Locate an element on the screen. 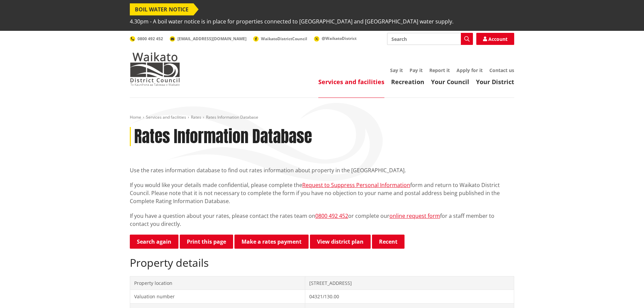 The height and width of the screenshot is (308, 644). a: Home is located at coordinates (136, 117).